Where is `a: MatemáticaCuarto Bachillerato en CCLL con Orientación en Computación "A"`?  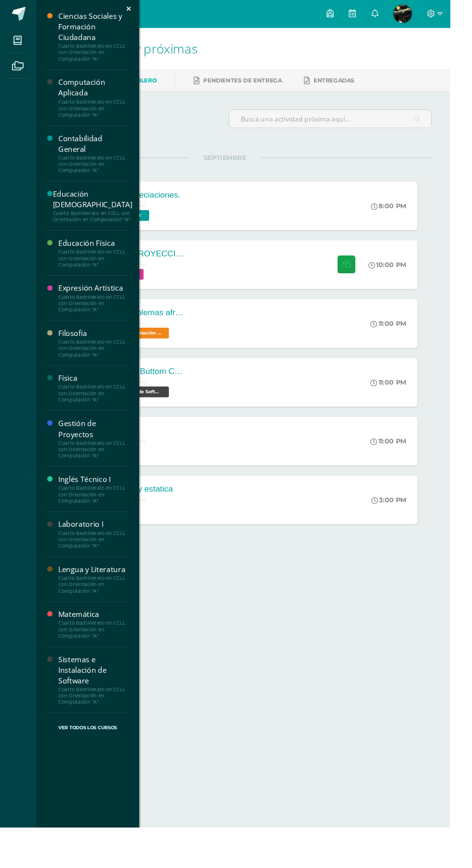 a: MatemáticaCuarto Bachillerato en CCLL con Orientación en Computación "A" is located at coordinates (98, 654).